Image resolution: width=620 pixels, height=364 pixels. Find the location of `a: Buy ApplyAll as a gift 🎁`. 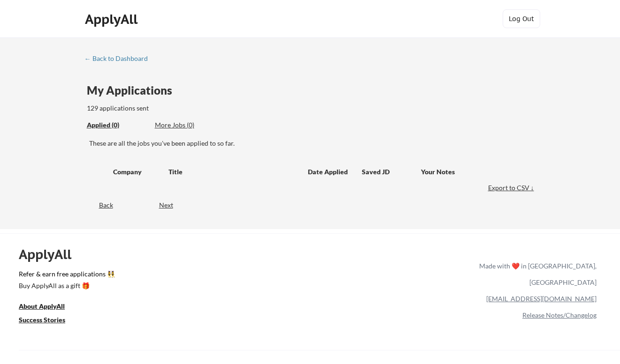

a: Buy ApplyAll as a gift 🎁 is located at coordinates (66, 286).